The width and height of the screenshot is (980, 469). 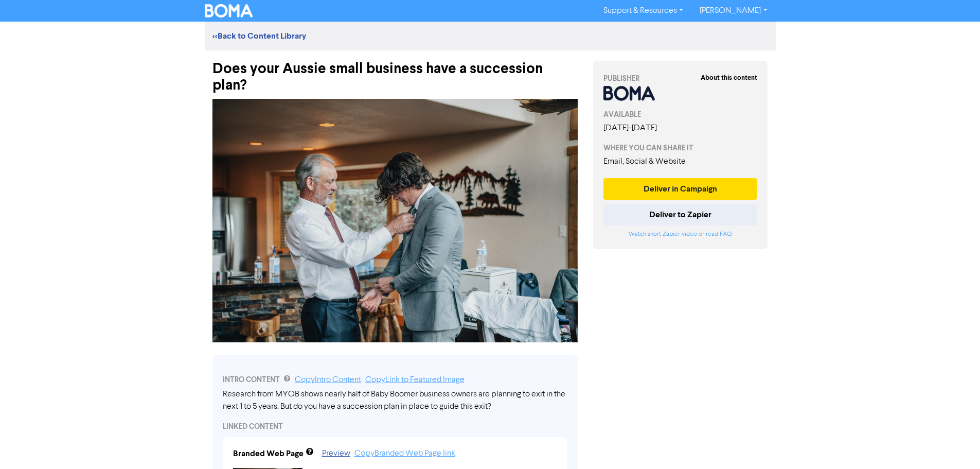 I want to click on a: <<Back to Content Library, so click(x=259, y=36).